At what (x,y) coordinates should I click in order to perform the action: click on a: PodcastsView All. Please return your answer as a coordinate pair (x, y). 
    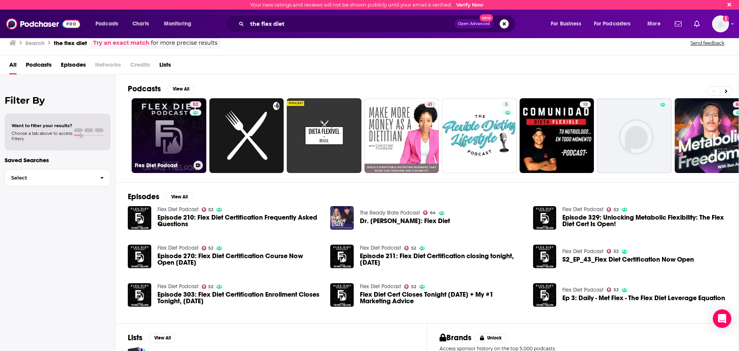
    Looking at the image, I should click on (161, 88).